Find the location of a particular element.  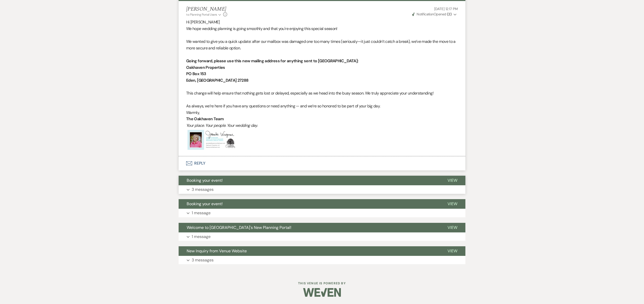

span: New Inquiry from Venue Website is located at coordinates (217, 251).